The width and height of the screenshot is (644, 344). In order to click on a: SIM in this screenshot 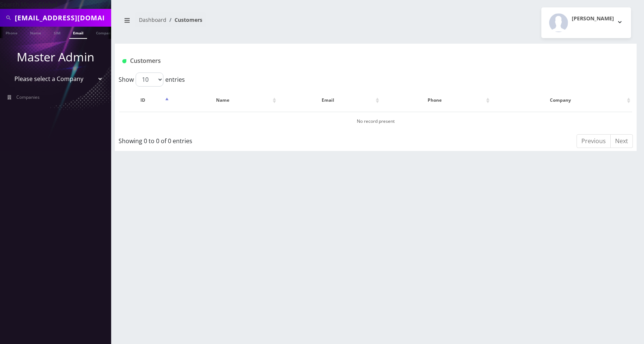, I will do `click(57, 32)`.